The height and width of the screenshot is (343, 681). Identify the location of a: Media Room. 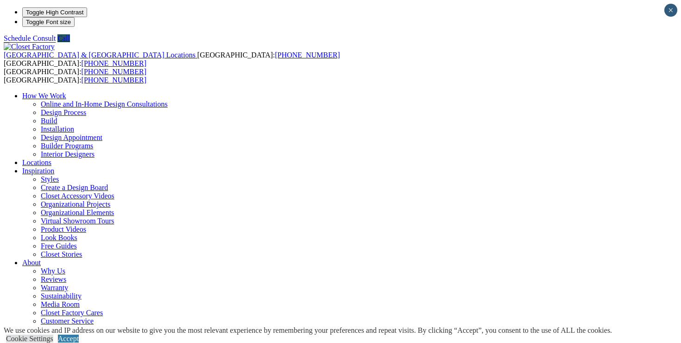
(60, 304).